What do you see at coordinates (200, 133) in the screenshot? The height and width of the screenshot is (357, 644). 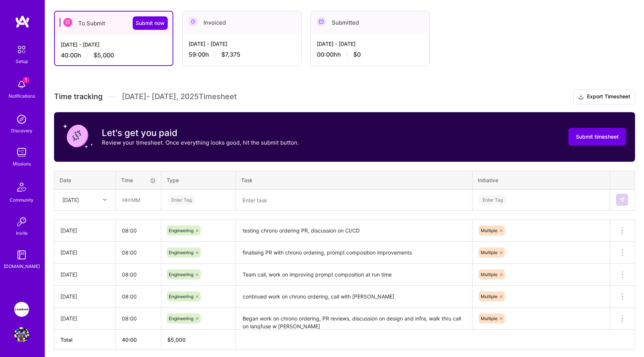 I see `h3: Let's get you paid` at bounding box center [200, 133].